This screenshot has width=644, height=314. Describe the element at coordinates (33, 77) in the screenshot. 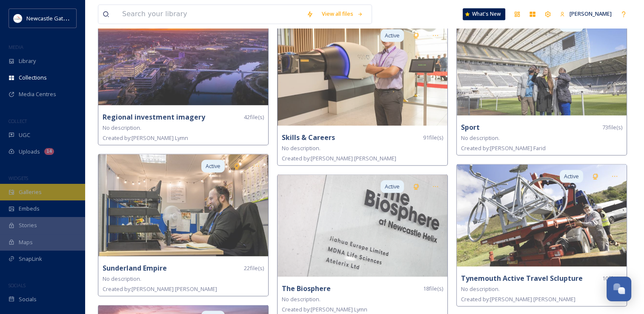

I see `span: Collections` at that location.